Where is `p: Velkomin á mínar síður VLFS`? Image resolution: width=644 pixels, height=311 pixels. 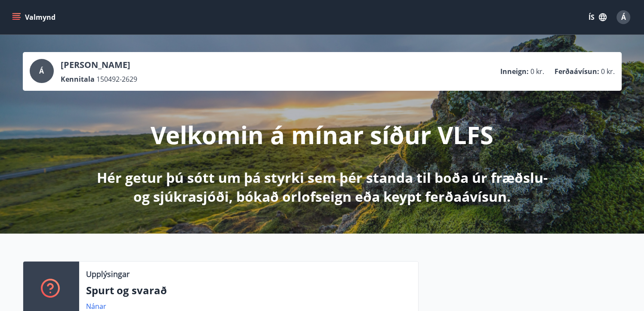 p: Velkomin á mínar síður VLFS is located at coordinates (322, 135).